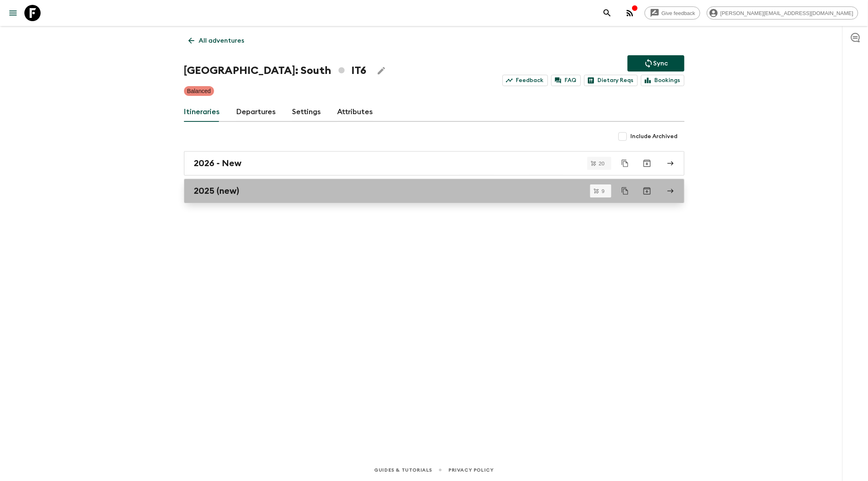 Image resolution: width=868 pixels, height=481 pixels. What do you see at coordinates (381, 71) in the screenshot?
I see `button: Edit Adventure Title` at bounding box center [381, 71].